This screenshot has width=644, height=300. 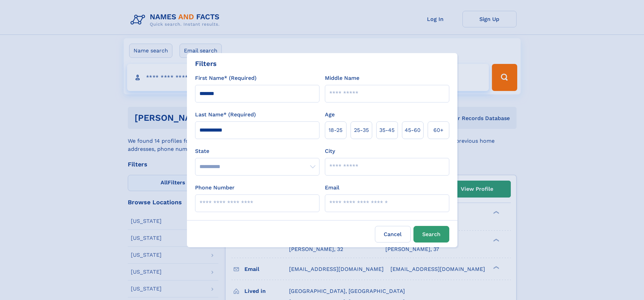 I want to click on label: Cancel, so click(x=393, y=234).